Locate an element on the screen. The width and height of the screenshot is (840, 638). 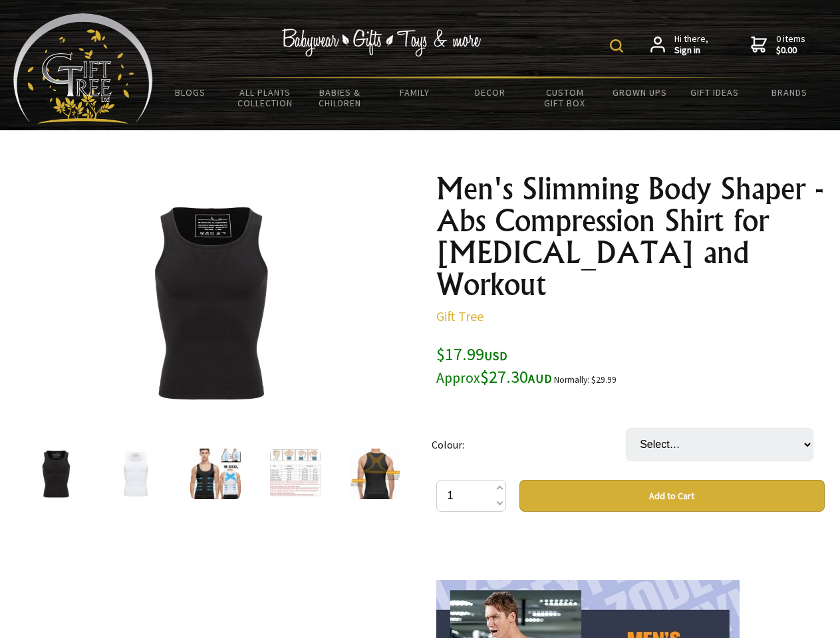
button: Add to Cart is located at coordinates (671, 495).